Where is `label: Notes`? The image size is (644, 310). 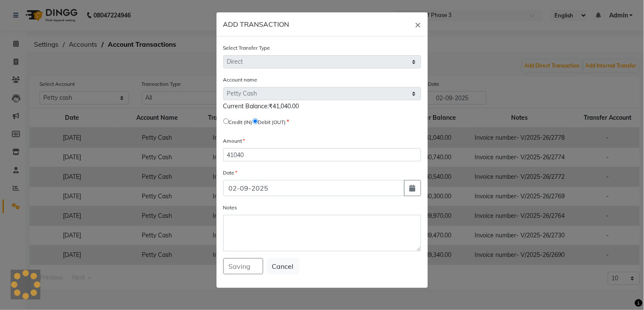 label: Notes is located at coordinates (230, 208).